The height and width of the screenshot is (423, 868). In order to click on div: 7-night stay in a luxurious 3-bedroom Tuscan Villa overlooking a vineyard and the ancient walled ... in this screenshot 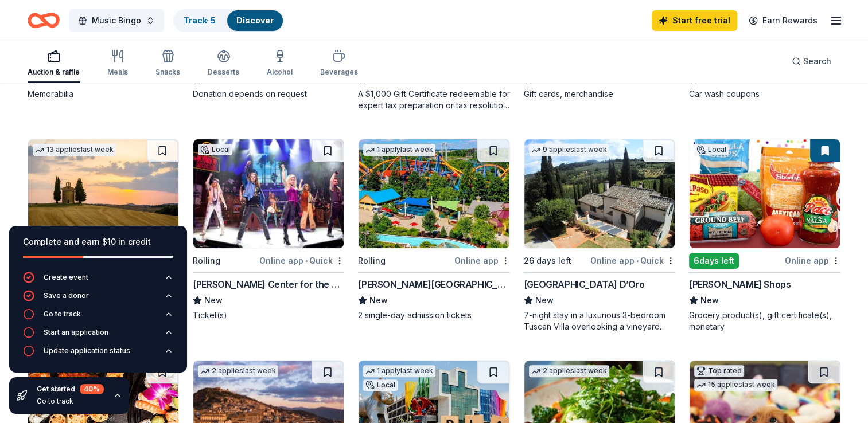, I will do `click(599, 321)`.